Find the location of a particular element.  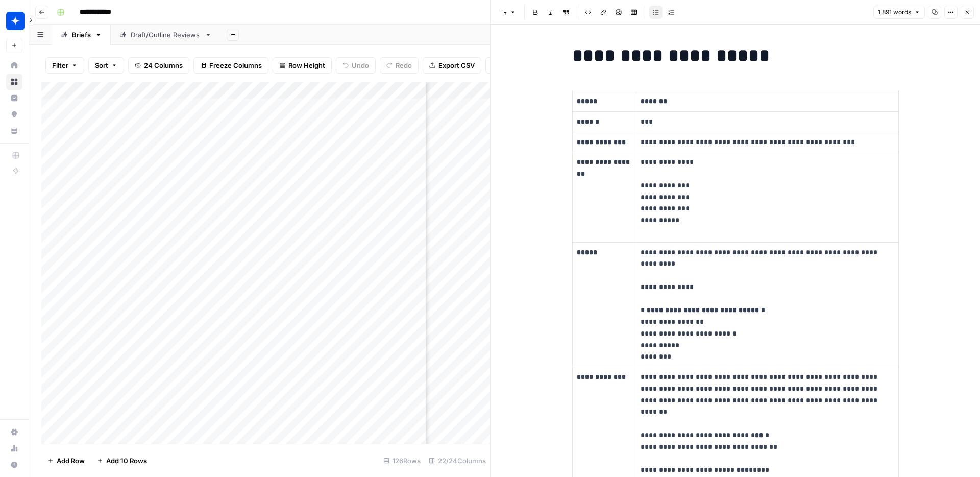

button: Redo is located at coordinates (399, 65).